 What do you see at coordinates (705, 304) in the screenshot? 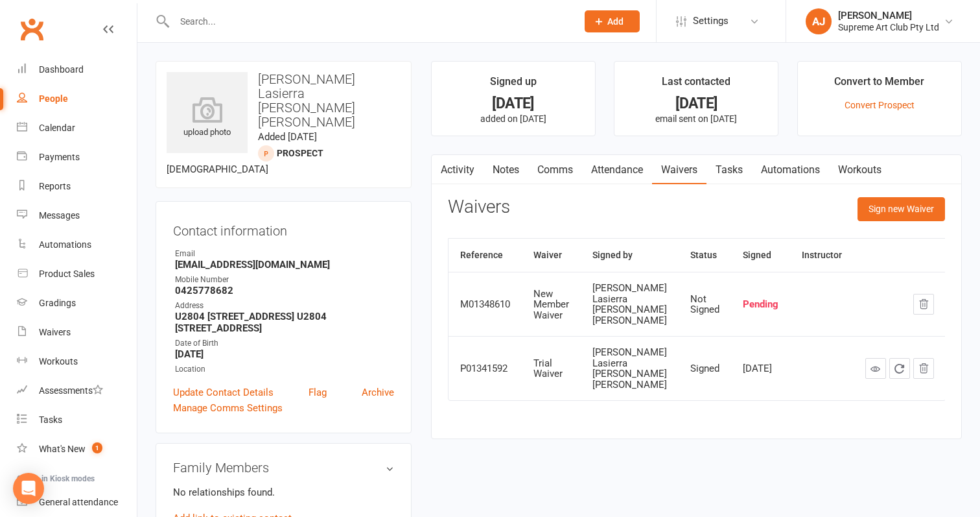
I see `div: Not Signed` at bounding box center [705, 304].